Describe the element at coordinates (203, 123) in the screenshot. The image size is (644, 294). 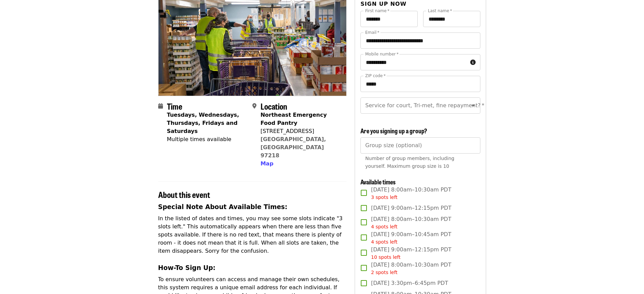
I see `strong: Tuesdays, Wednesdays, Thursdays, Fridays and Saturdays` at that location.